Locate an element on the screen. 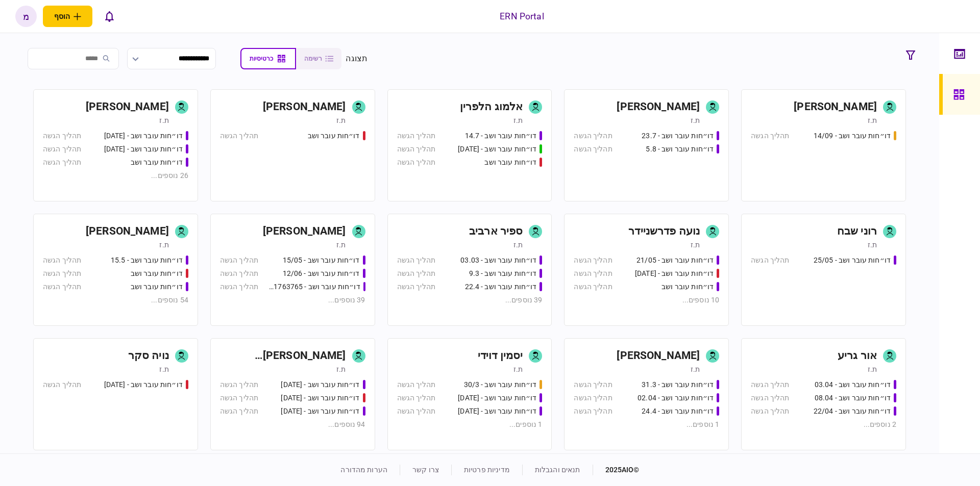 This screenshot has width=980, height=486. div: דו״חות עובר ושב - 23.7 is located at coordinates (677, 136).